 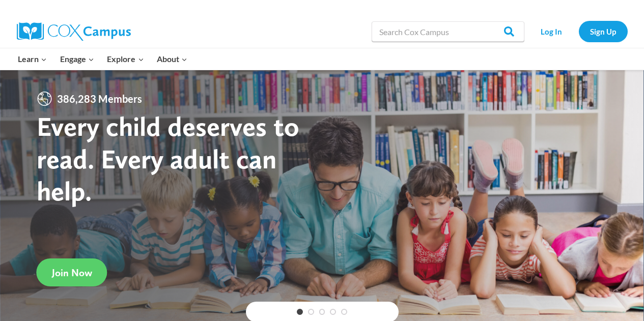 What do you see at coordinates (311, 312) in the screenshot?
I see `a: 2` at bounding box center [311, 312].